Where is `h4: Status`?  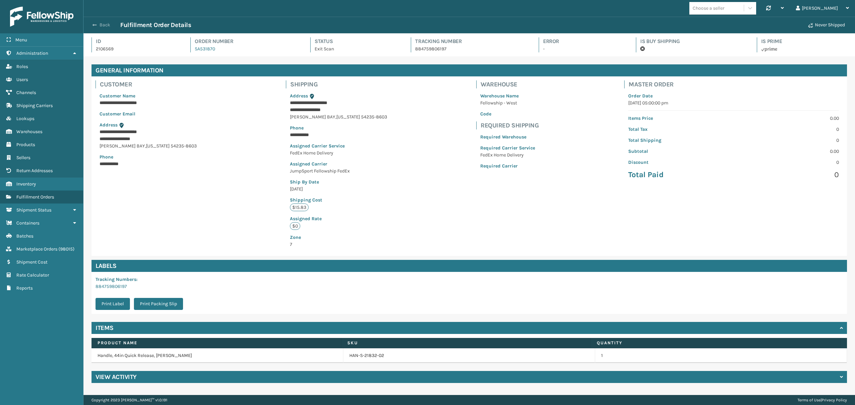
h4: Status is located at coordinates (357, 41).